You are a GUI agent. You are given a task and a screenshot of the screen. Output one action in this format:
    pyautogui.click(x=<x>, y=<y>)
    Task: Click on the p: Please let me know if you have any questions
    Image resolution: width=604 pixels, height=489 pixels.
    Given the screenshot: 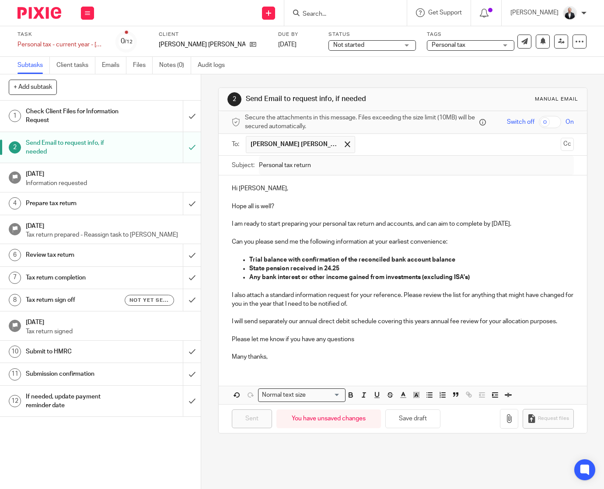 What is the action you would take?
    pyautogui.click(x=403, y=340)
    